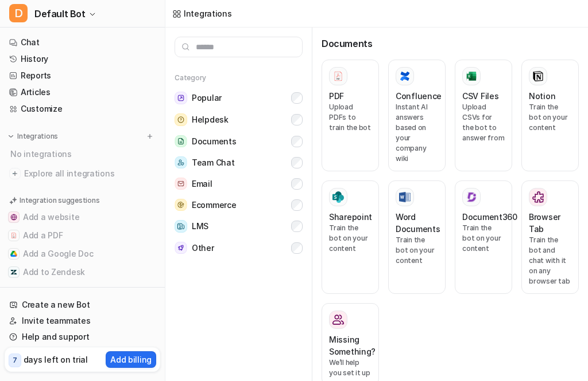  I want to click on button: PDFPDFUpload PDFs to train the bot, so click(350, 115).